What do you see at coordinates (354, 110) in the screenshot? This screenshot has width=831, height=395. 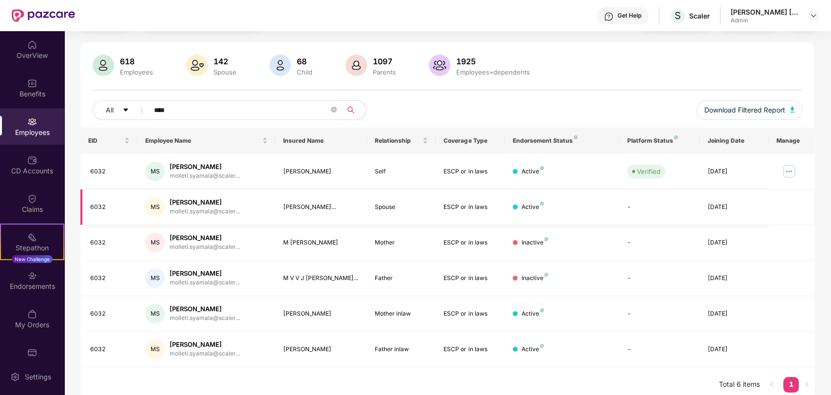 I see `button: search` at bounding box center [354, 110].